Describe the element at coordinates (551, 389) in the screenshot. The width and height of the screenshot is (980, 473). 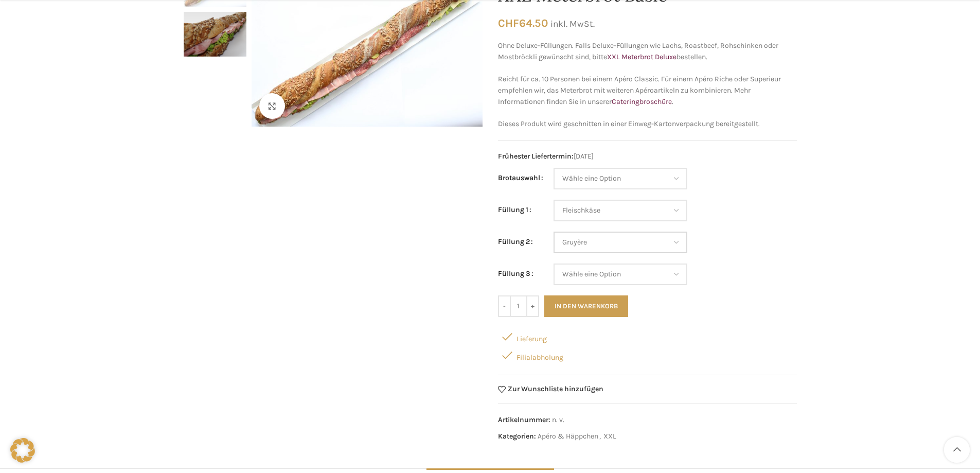
I see `a: Zur Wunschliste hinzufügen` at that location.